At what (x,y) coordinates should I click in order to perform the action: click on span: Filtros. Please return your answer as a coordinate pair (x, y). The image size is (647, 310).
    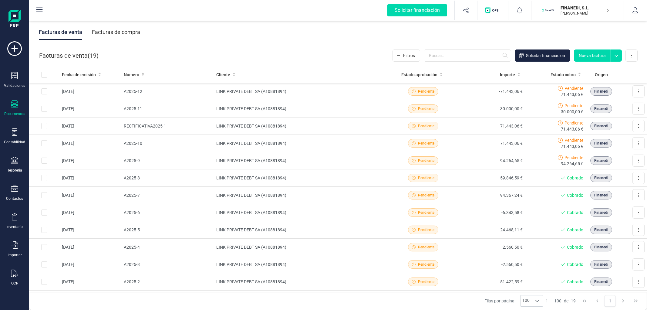
    Looking at the image, I should click on (409, 56).